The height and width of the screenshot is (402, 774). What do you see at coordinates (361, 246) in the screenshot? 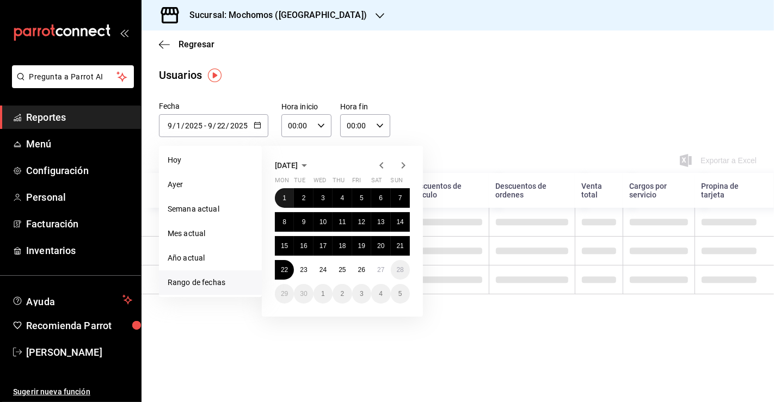
I see `button: September 19, 2025` at bounding box center [361, 246].